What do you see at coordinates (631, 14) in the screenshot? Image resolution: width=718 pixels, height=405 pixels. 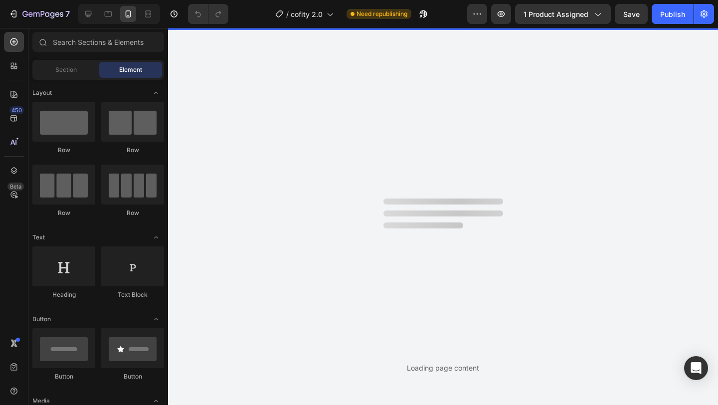 I see `span: Save` at bounding box center [631, 14].